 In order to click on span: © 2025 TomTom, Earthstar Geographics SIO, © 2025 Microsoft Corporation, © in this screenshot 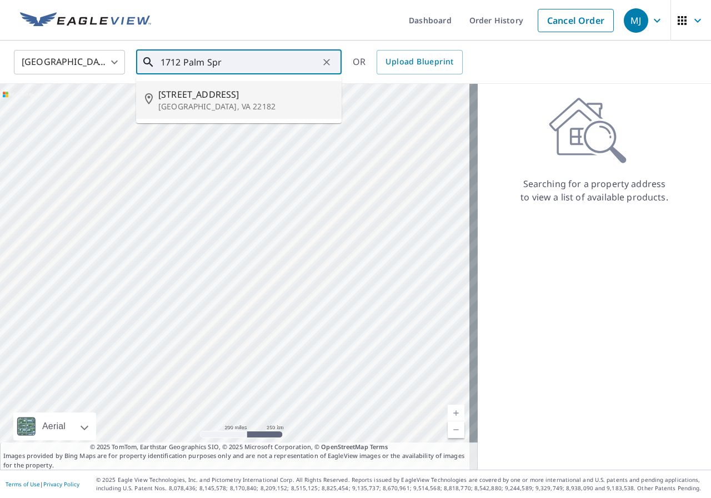, I will do `click(239, 447)`.